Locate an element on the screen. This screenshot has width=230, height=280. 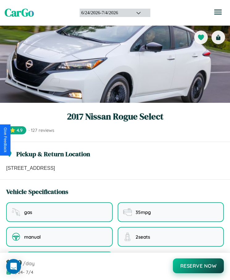
span: $ 200 is located at coordinates (14, 262).